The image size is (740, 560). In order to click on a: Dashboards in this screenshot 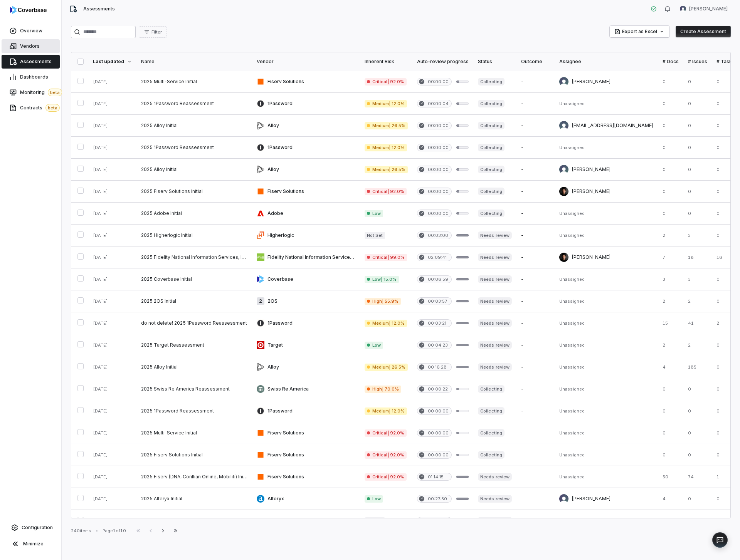, I will do `click(31, 77)`.